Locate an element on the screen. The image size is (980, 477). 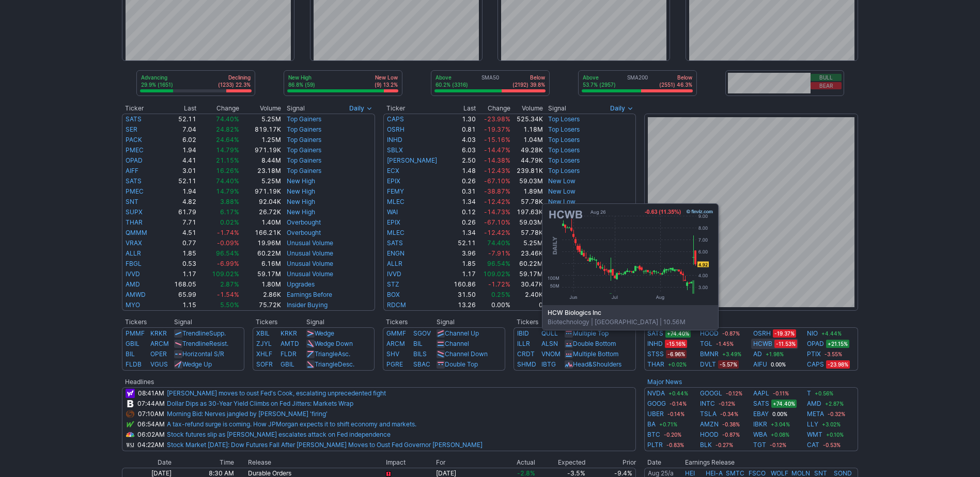
a: PLTR is located at coordinates (655, 445).